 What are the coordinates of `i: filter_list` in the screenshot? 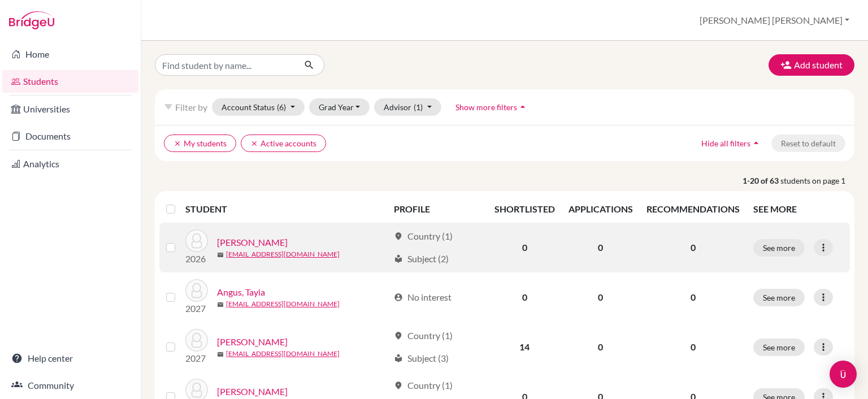 It's located at (169, 107).